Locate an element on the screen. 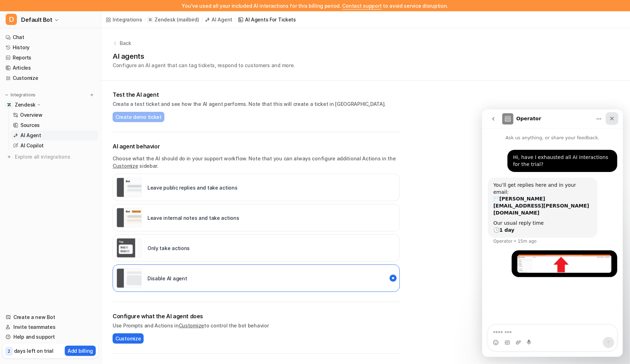 The width and height of the screenshot is (630, 364). p: Back is located at coordinates (125, 43).